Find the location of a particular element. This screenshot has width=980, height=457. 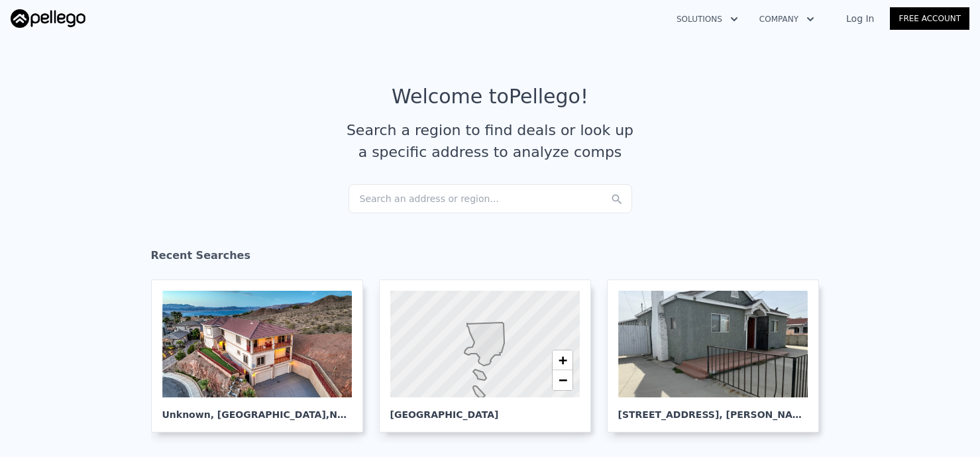

button: Company is located at coordinates (786, 19).